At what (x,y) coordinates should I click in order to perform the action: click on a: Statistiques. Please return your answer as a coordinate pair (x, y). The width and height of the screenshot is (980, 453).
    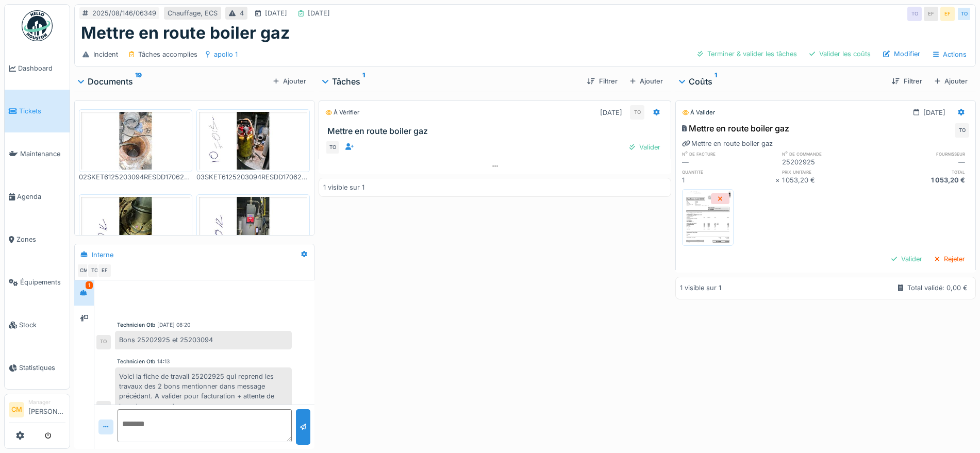
    Looking at the image, I should click on (37, 368).